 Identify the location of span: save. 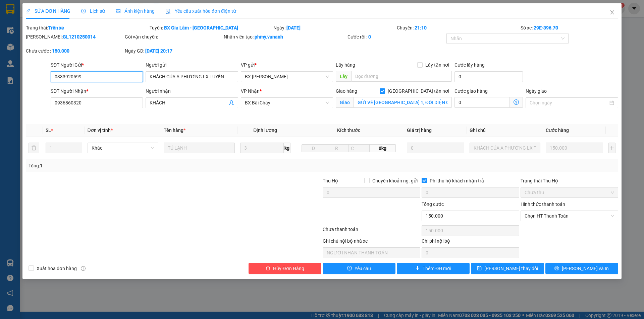
(479, 268).